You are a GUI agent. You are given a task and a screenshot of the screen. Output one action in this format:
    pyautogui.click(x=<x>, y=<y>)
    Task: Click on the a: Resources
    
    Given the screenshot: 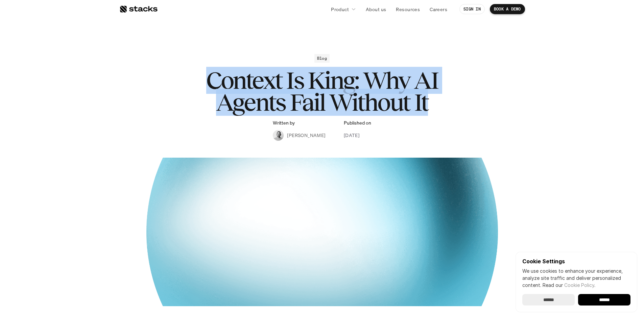 What is the action you would take?
    pyautogui.click(x=408, y=9)
    